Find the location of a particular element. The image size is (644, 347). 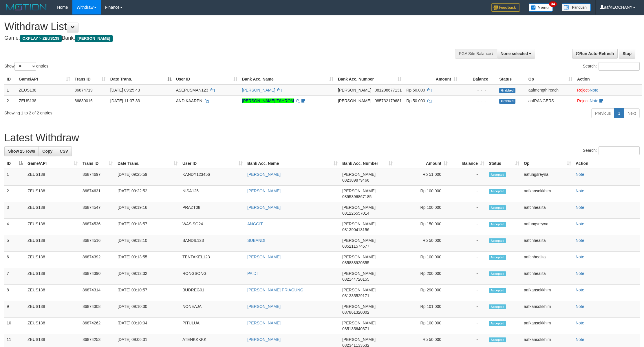

th: Action is located at coordinates (608, 79).